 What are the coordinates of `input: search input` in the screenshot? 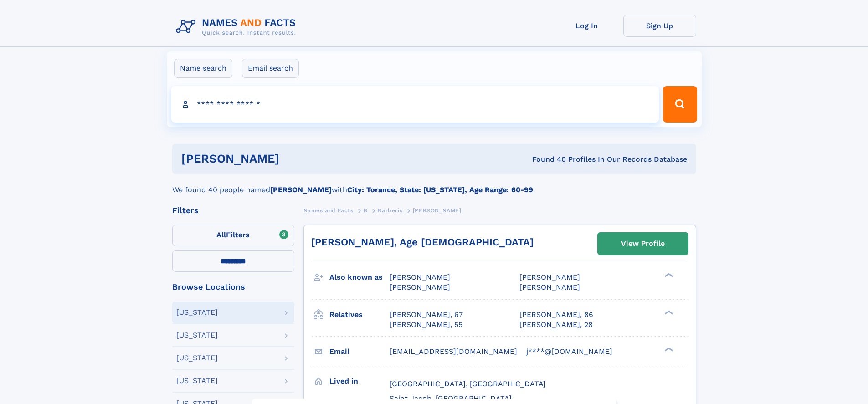 It's located at (415, 104).